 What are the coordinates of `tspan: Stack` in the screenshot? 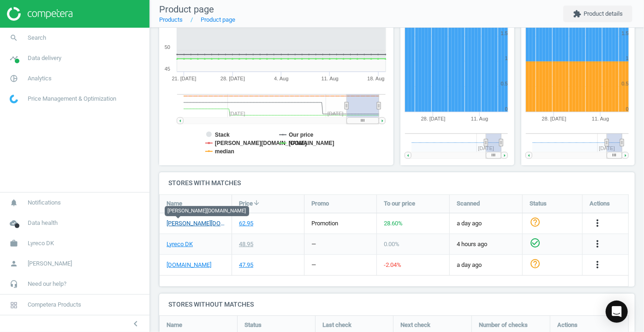 It's located at (222, 135).